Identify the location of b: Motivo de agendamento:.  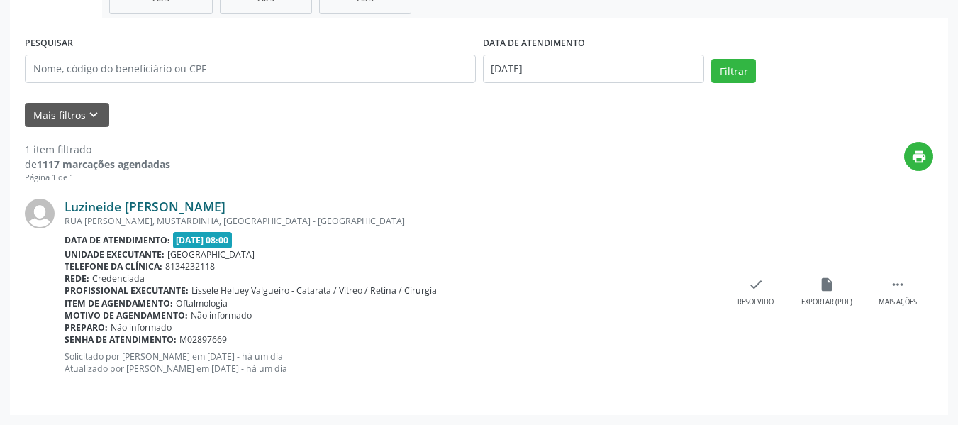
(126, 315).